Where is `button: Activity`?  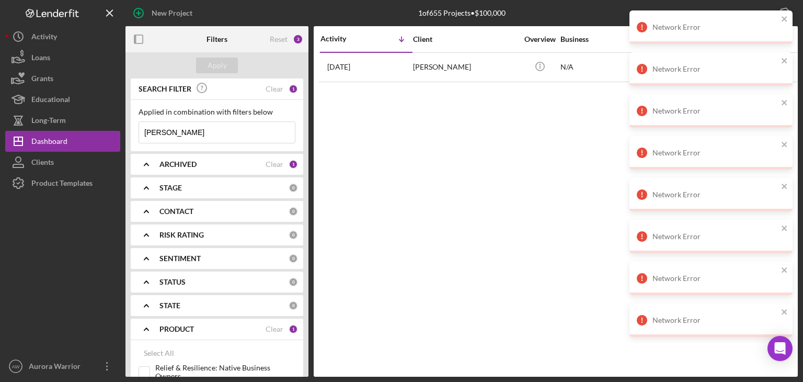 button: Activity is located at coordinates (63, 37).